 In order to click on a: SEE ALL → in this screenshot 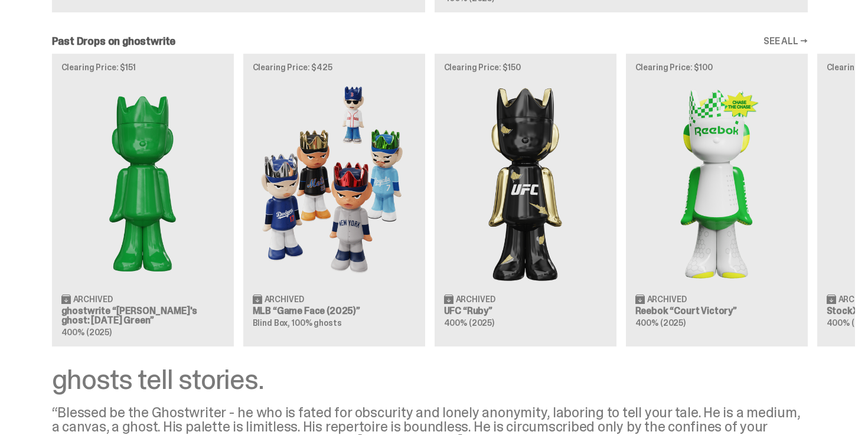, I will do `click(785, 42)`.